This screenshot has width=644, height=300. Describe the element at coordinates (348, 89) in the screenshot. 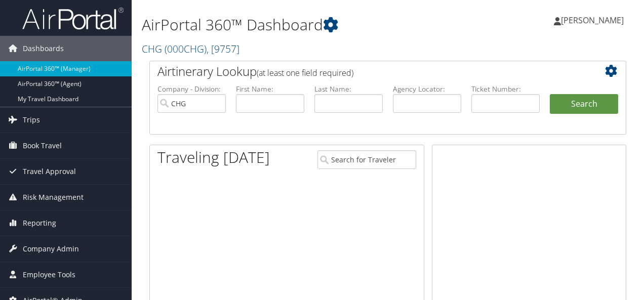

I see `label: Last Name:` at that location.